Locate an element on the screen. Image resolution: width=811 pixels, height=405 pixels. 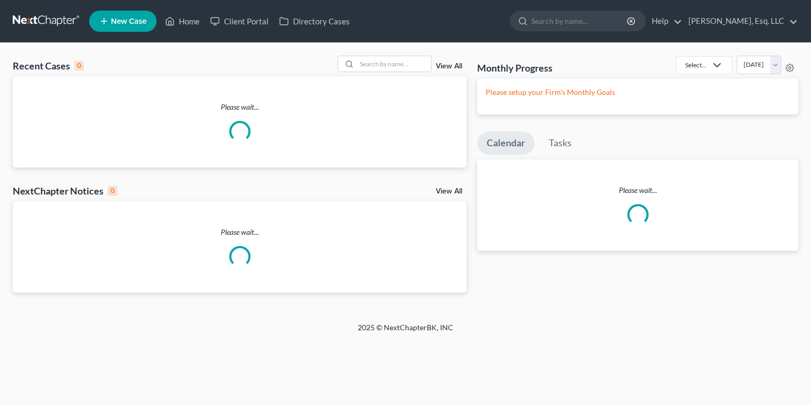
a: Directory Cases is located at coordinates (314, 21).